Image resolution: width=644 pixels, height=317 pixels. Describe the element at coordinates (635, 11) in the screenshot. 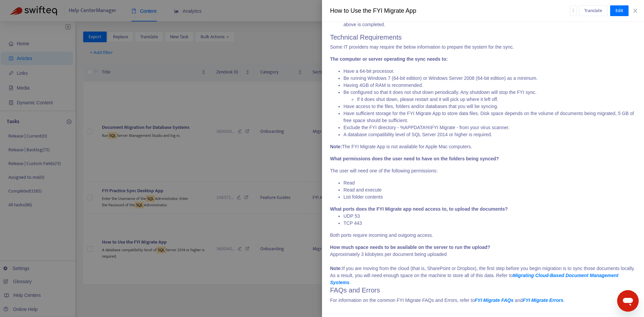

I see `span: close` at that location.